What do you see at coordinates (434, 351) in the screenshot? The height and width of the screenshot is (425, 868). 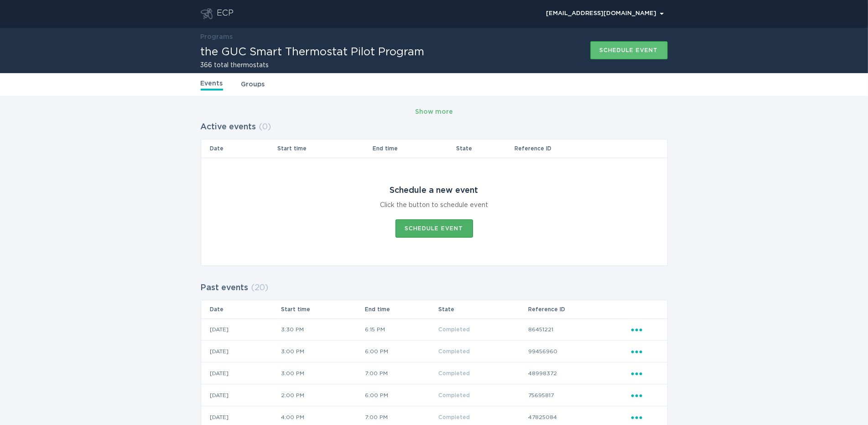 I see `tr: c87161ca0a244b47b60fbfa0c323577a` at bounding box center [434, 351].